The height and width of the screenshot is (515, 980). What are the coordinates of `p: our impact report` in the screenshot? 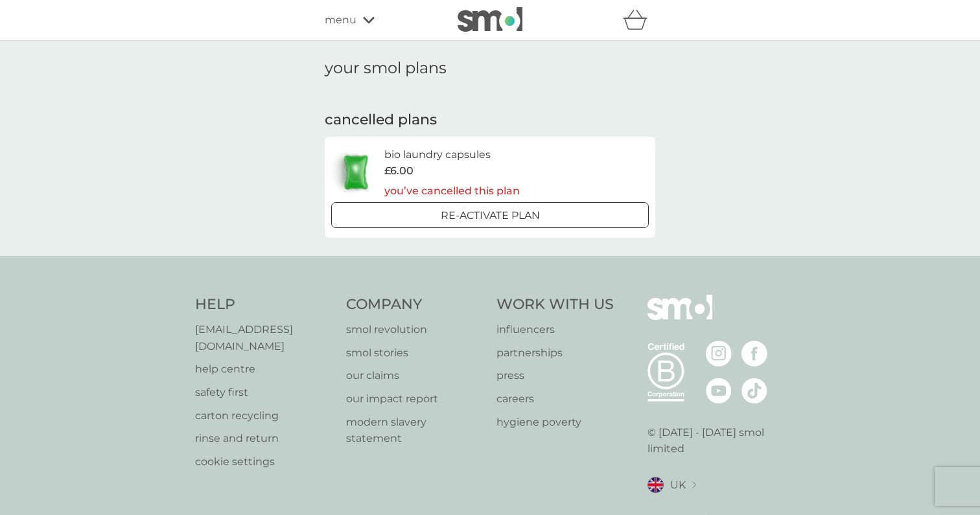 It's located at (415, 399).